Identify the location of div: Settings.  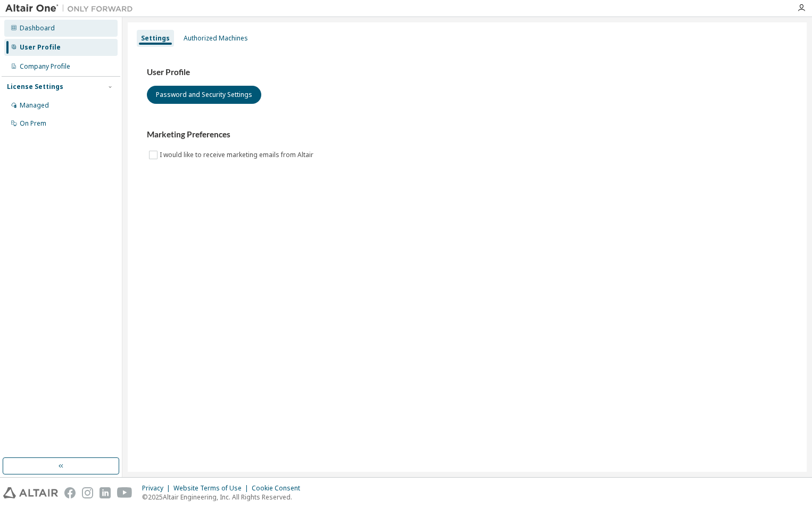
(155, 38).